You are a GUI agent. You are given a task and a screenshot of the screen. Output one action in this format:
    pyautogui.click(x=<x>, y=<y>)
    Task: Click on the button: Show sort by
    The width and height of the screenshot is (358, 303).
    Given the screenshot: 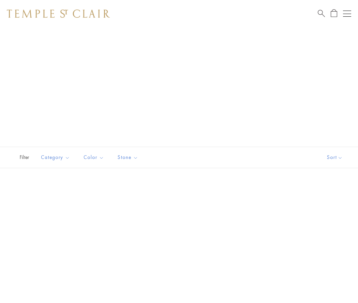 What is the action you would take?
    pyautogui.click(x=335, y=157)
    